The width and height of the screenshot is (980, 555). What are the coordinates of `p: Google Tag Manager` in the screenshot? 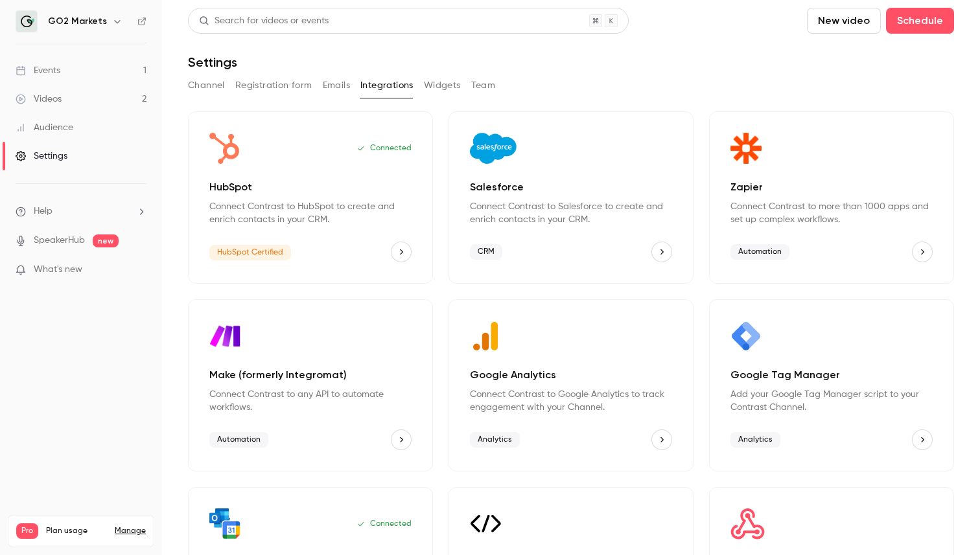 It's located at (832, 375).